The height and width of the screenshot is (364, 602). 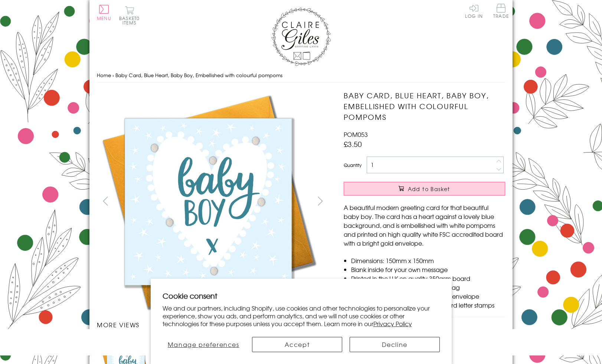 I want to click on h1: Baby Card, Blue Heart, Baby Boy, Embellished with colourful pompoms, so click(x=425, y=106).